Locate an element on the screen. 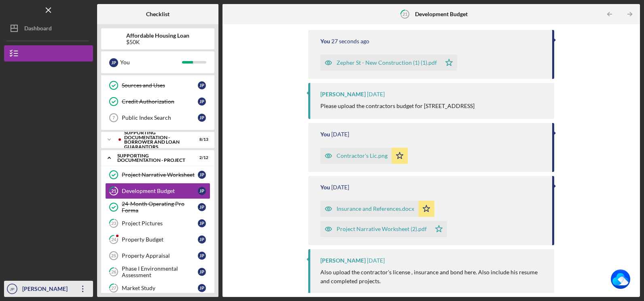 This screenshot has height=301, width=644. tspan: 25 is located at coordinates (114, 256).